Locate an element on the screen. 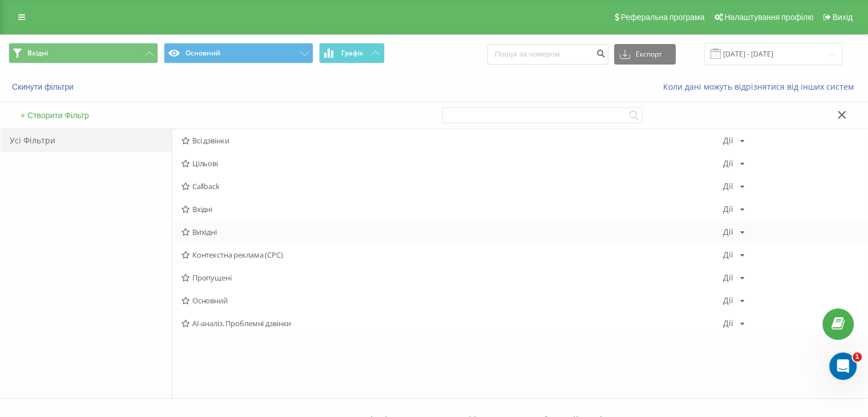 This screenshot has height=417, width=868. button: Графік is located at coordinates (352, 53).